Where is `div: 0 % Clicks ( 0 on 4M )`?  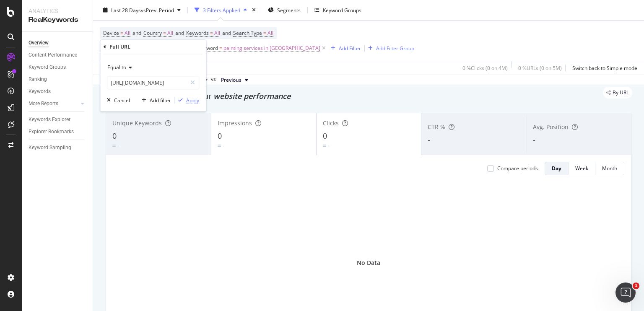
div: 0 % Clicks ( 0 on 4M ) is located at coordinates (485, 67).